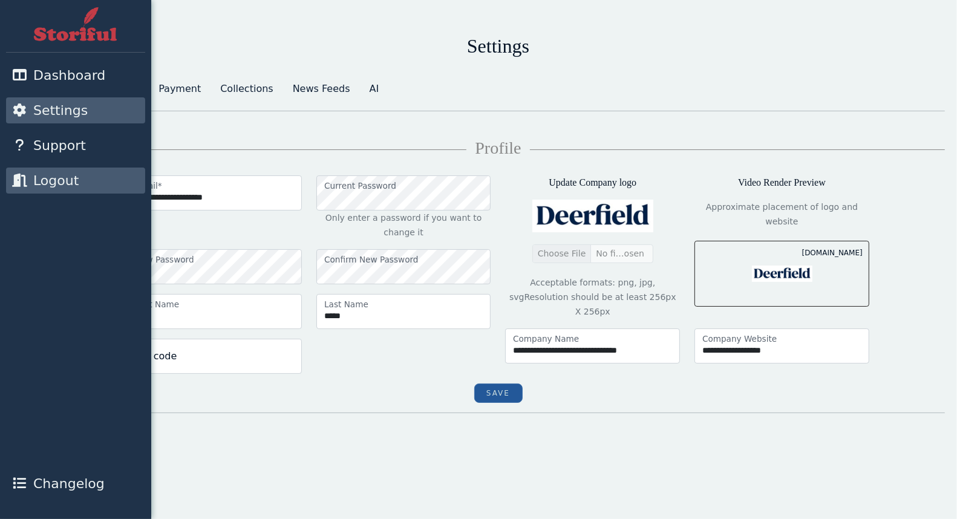 The image size is (957, 519). What do you see at coordinates (404, 225) in the screenshot?
I see `small: Only enter a password if you want to change it` at bounding box center [404, 225].